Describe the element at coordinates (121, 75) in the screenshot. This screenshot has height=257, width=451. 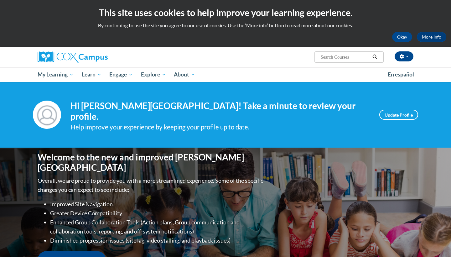
I see `a: Engage` at that location.